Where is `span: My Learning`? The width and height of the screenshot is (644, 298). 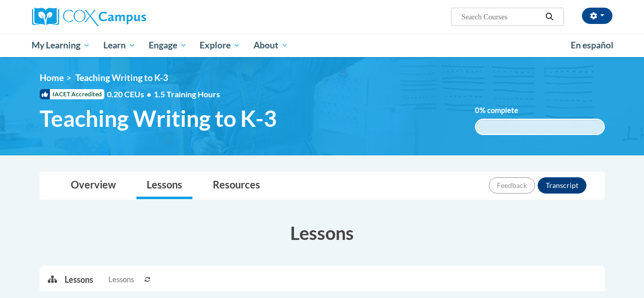
span: My Learning is located at coordinates (60, 46).